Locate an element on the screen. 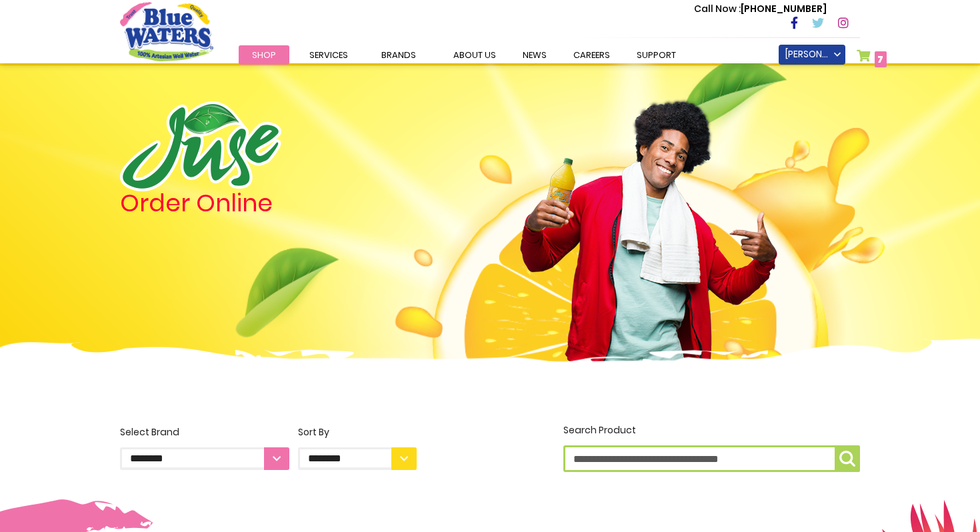 The width and height of the screenshot is (980, 532). span: Services is located at coordinates (329, 55).